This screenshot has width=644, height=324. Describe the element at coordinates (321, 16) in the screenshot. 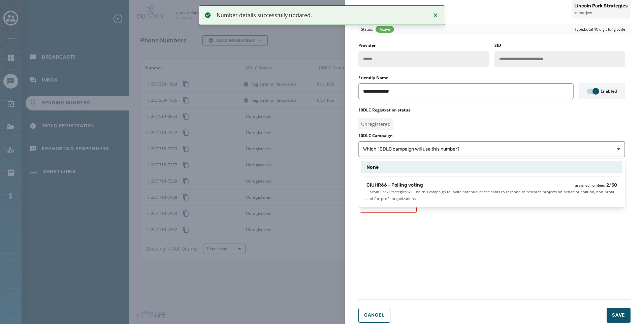

I see `div: Number details successfully updated.` at that location.